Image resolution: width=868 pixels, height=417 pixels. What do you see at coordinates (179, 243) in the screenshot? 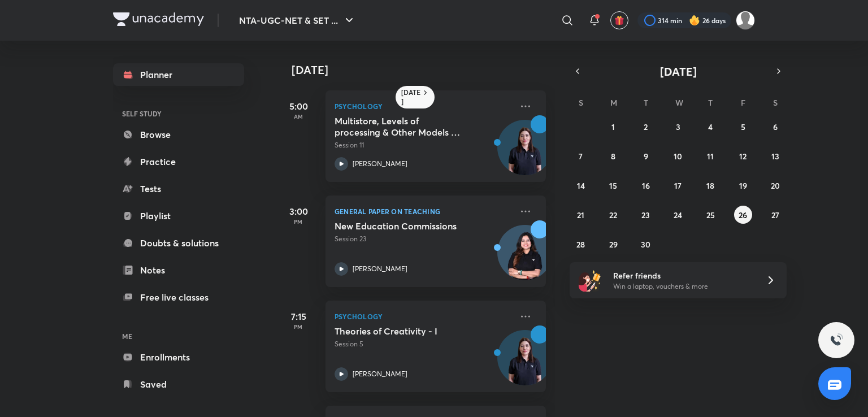
I see `a: Doubts & solutions` at bounding box center [179, 243].